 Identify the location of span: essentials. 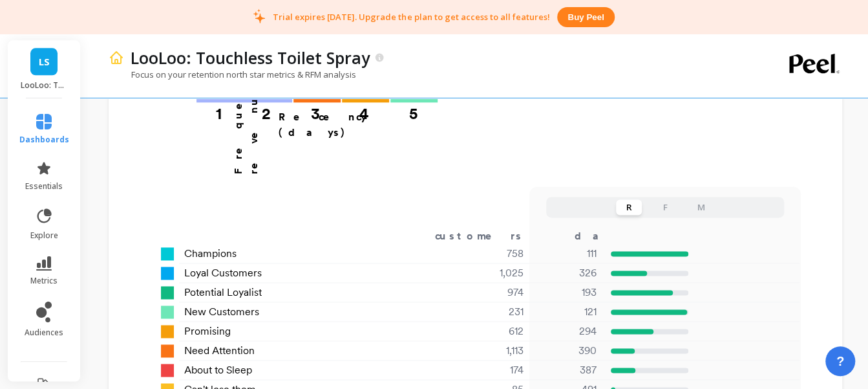
(44, 186).